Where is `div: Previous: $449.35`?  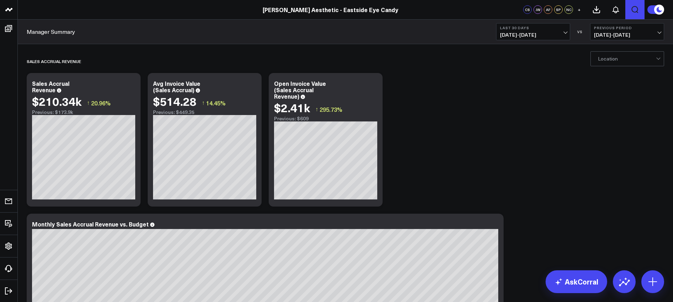
div: Previous: $449.35 is located at coordinates (205, 112).